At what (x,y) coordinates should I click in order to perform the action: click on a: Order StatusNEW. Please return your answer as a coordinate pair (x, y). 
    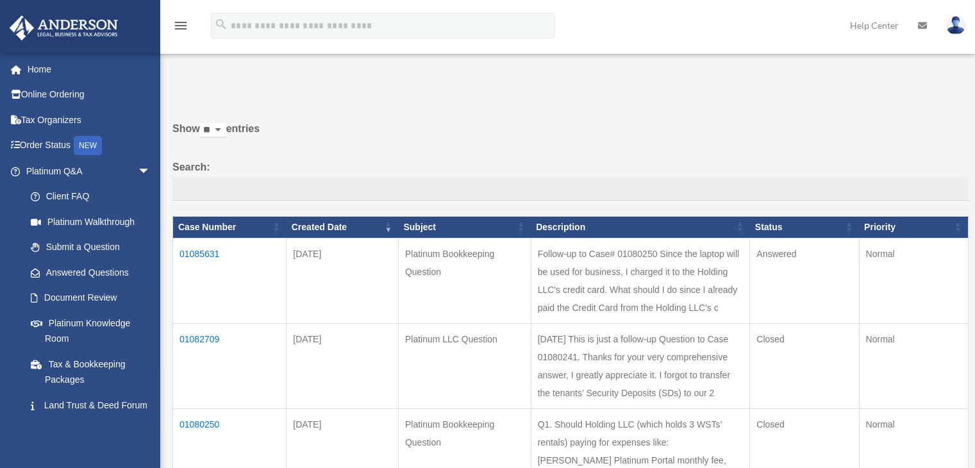
    Looking at the image, I should click on (89, 145).